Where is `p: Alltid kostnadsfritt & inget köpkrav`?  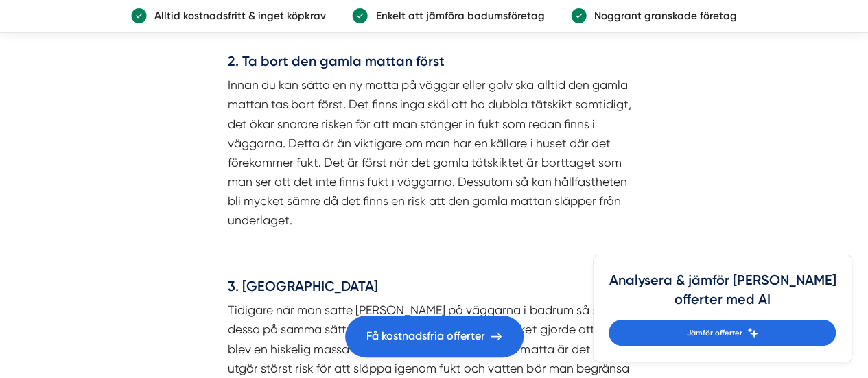
p: Alltid kostnadsfritt & inget köpkrav is located at coordinates (236, 15).